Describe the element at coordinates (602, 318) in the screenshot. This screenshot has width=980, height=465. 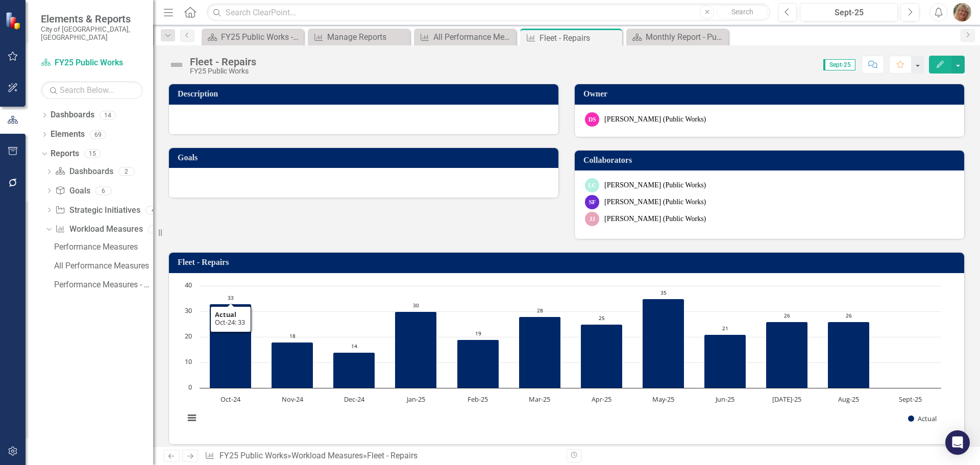
I see `text: 25` at that location.